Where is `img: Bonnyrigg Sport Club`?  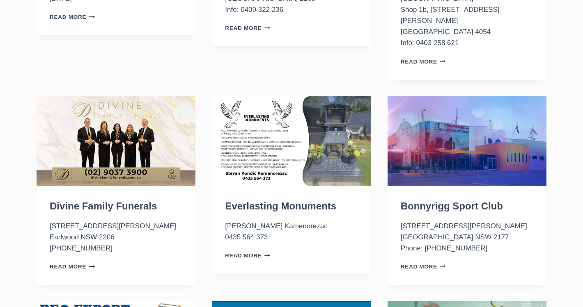 img: Bonnyrigg Sport Club is located at coordinates (467, 141).